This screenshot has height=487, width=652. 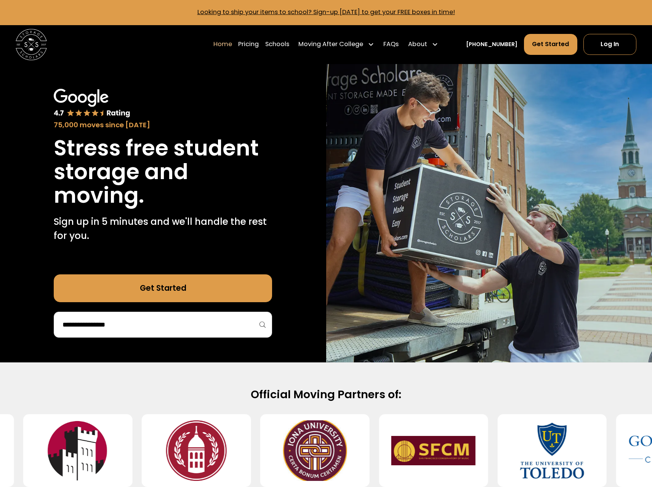 I want to click on h2: Official Moving Partners of:, so click(x=326, y=395).